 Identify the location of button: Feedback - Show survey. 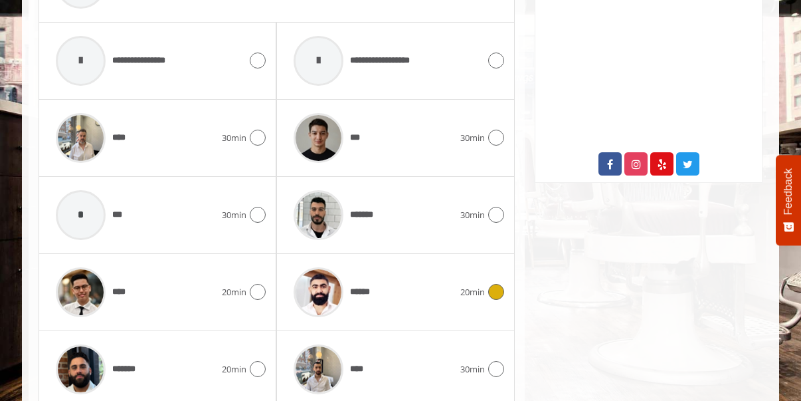
(788, 200).